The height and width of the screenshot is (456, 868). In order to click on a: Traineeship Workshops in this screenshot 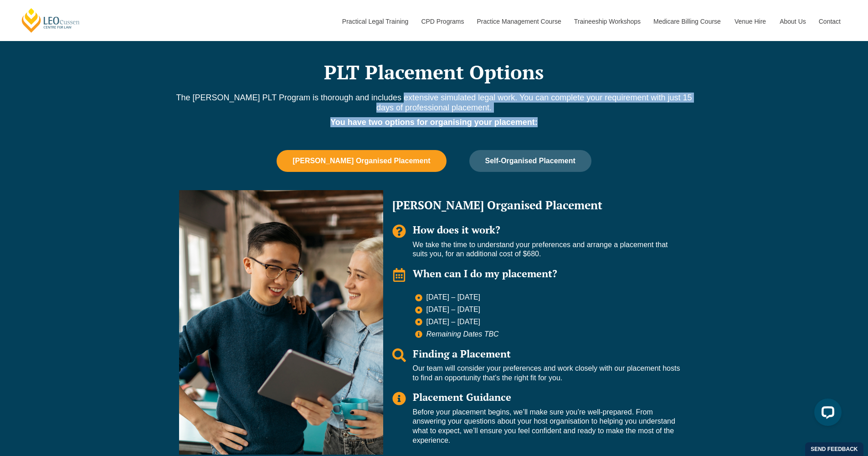, I will do `click(607, 21)`.